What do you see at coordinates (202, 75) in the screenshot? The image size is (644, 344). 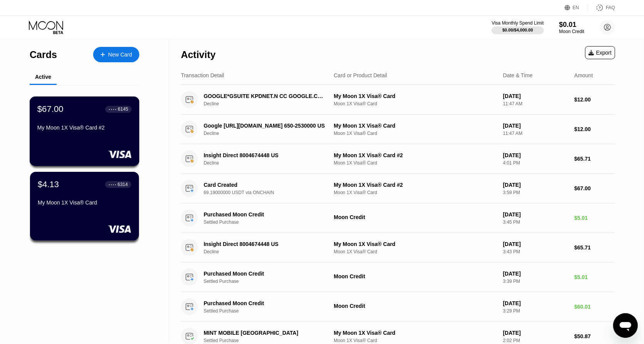 I see `div: Transaction Detail` at bounding box center [202, 75].